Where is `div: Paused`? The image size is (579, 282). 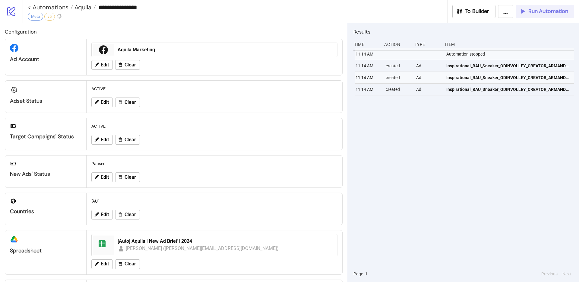
div: Paused is located at coordinates (215, 164).